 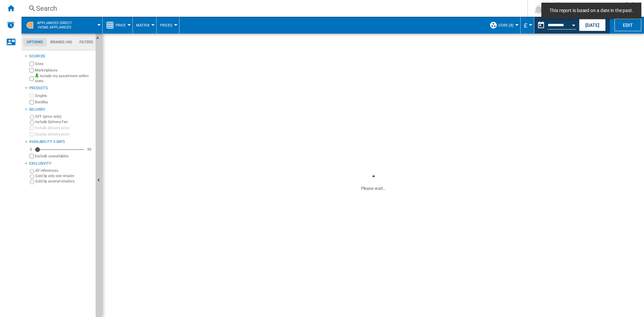 I want to click on button: Matrix, so click(x=145, y=25).